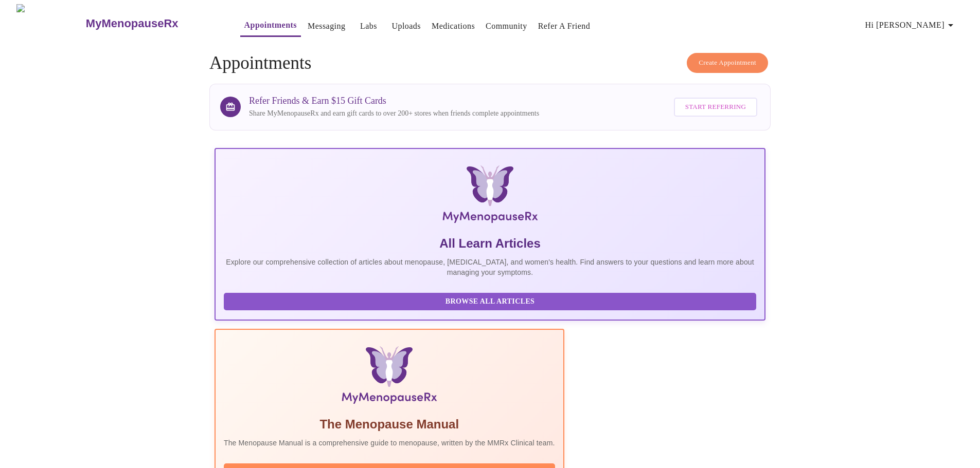  What do you see at coordinates (565, 26) in the screenshot?
I see `button: Refer a Friend` at bounding box center [565, 26].